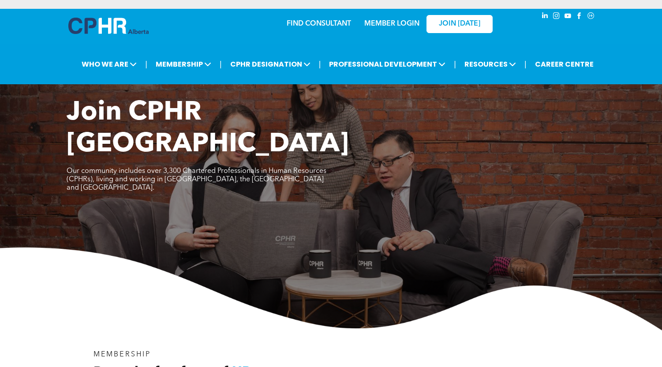  I want to click on a: linkedin, so click(545, 17).